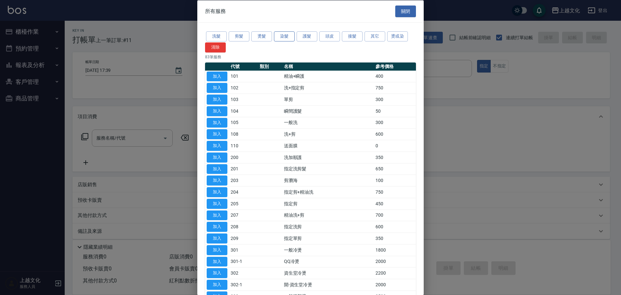 The width and height of the screenshot is (621, 295). Describe the element at coordinates (328, 99) in the screenshot. I see `td: 單剪` at that location.